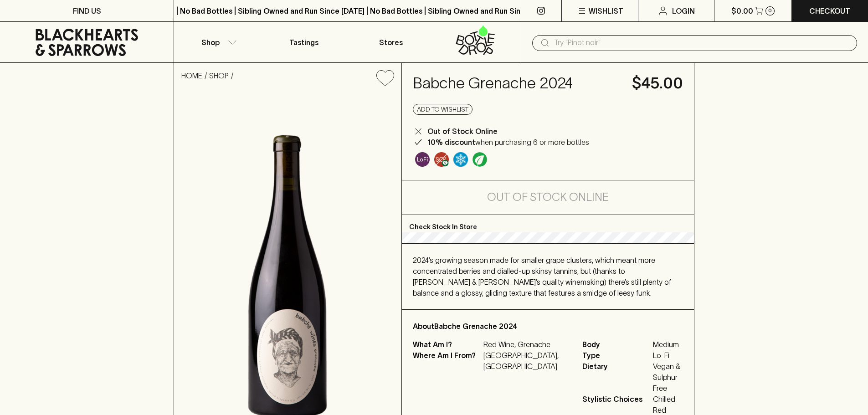  I want to click on p: 0, so click(770, 10).